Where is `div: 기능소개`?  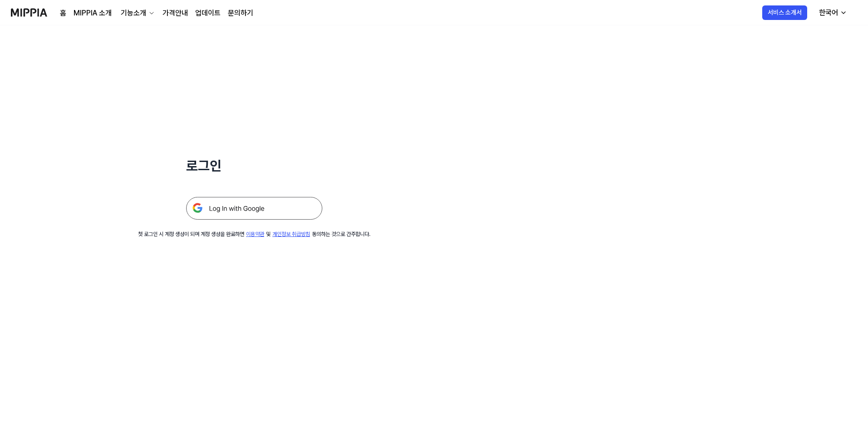 div: 기능소개 is located at coordinates (134, 13).